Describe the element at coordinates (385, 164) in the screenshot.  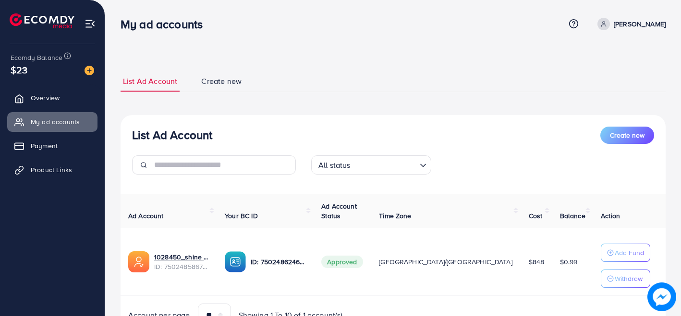
I see `input: Search for option` at that location.